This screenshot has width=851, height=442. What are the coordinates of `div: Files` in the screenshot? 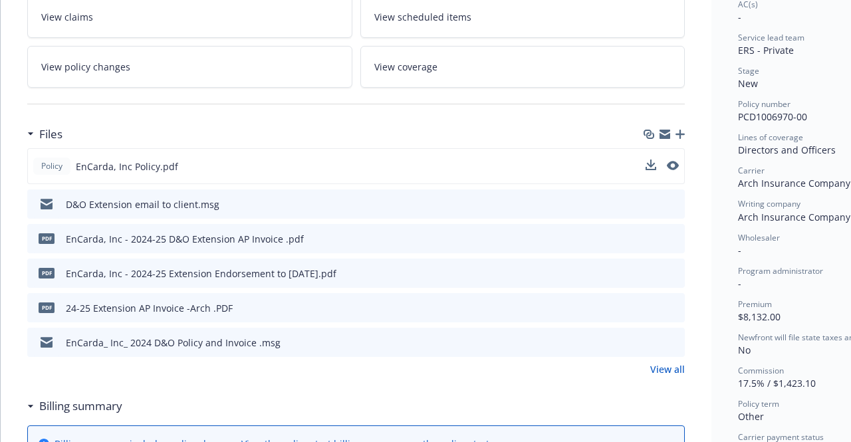 It's located at (45, 134).